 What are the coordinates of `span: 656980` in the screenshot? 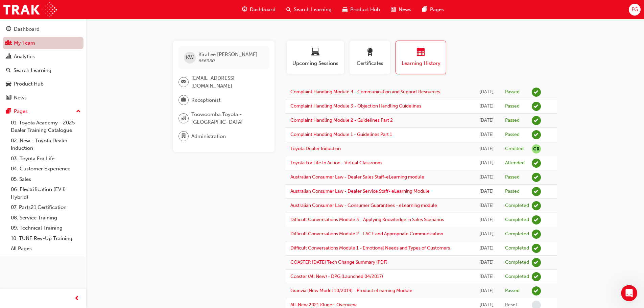 It's located at (206, 60).